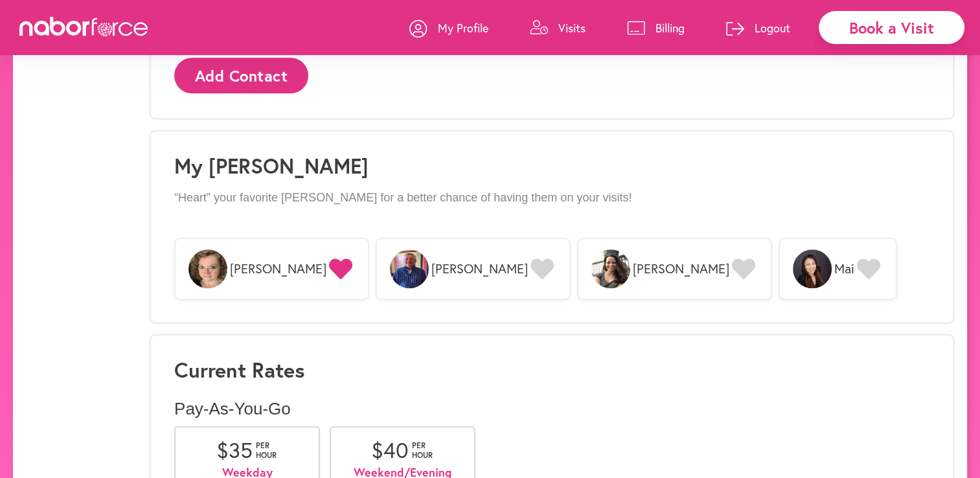  What do you see at coordinates (656, 28) in the screenshot?
I see `a: Billing` at bounding box center [656, 28].